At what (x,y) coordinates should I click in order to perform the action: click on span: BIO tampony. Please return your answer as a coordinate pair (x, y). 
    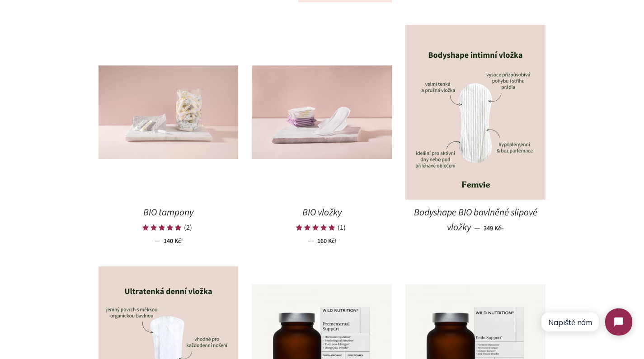
    Looking at the image, I should click on (168, 212).